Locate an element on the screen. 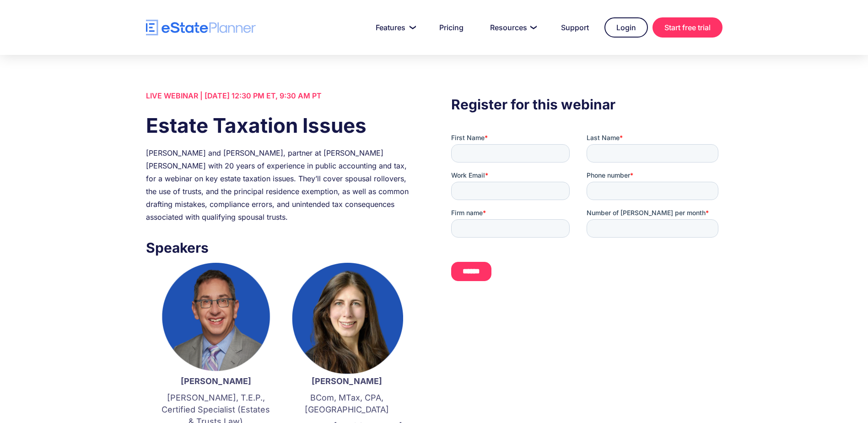 The width and height of the screenshot is (868, 423). a: Login is located at coordinates (626, 28).